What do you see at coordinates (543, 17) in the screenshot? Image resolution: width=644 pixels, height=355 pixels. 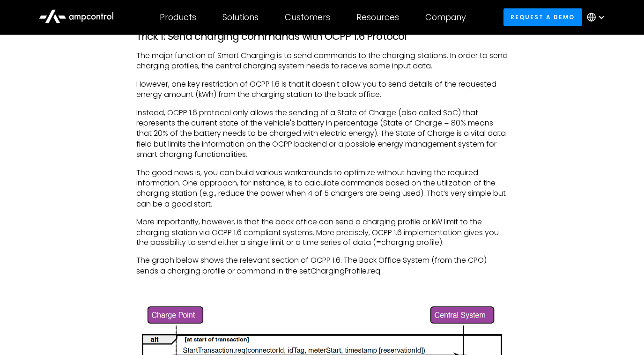 I see `a: Request a demo` at bounding box center [543, 17].